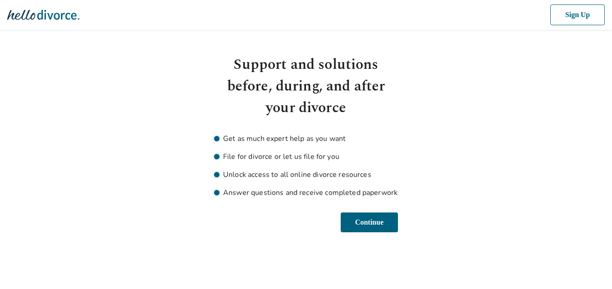  Describe the element at coordinates (369, 223) in the screenshot. I see `button: Continue` at that location.